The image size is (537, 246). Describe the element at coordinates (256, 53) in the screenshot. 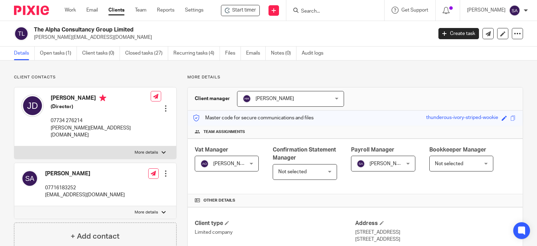

I see `a: Emails` at that location.